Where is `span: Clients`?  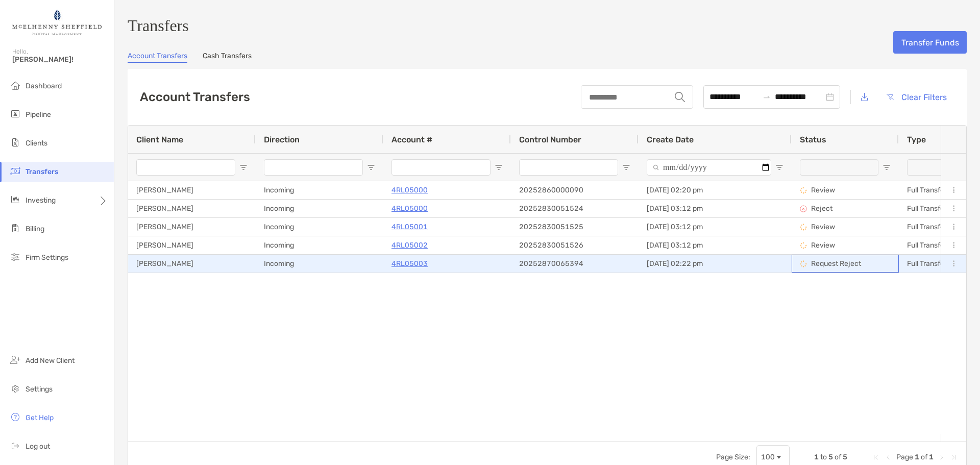
span: Clients is located at coordinates (36, 143).